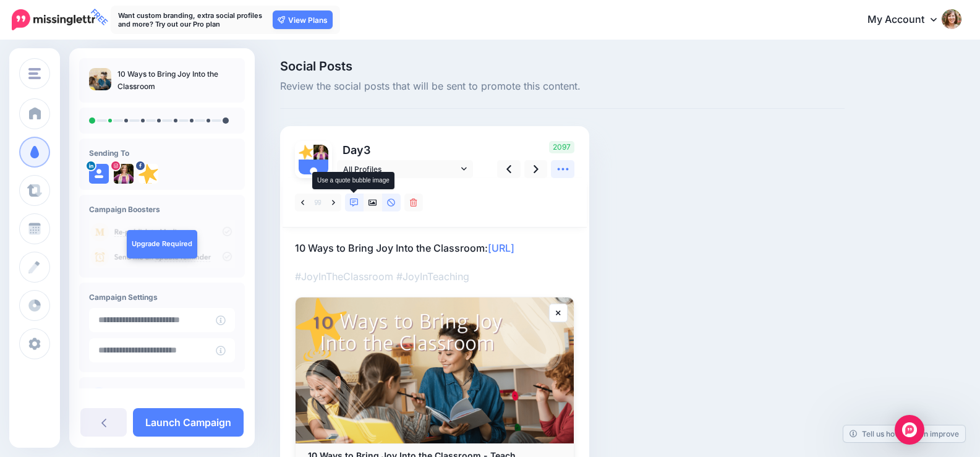 This screenshot has height=457, width=980. I want to click on img: 0fff482f64adbddfbf05586ab7859d5b_thumb.jpg, so click(100, 79).